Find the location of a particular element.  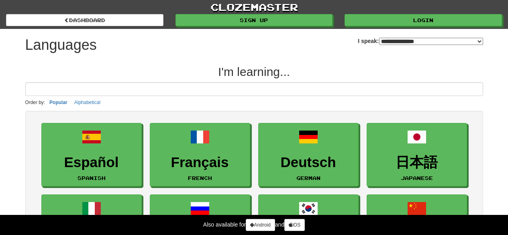

small: German is located at coordinates (308, 178).